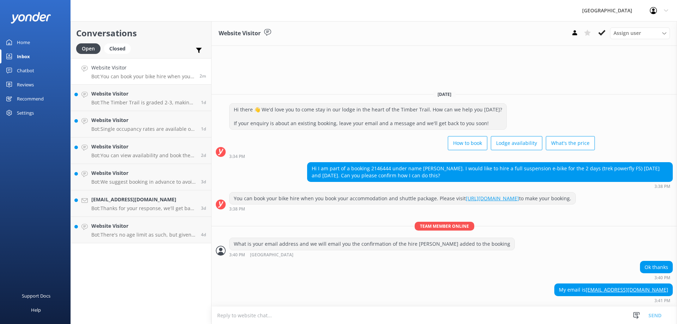 This screenshot has width=677, height=324. I want to click on a: Website VisitorBot:Single occupancy rates are available on double rooms. You can select the dates..., so click(141, 124).